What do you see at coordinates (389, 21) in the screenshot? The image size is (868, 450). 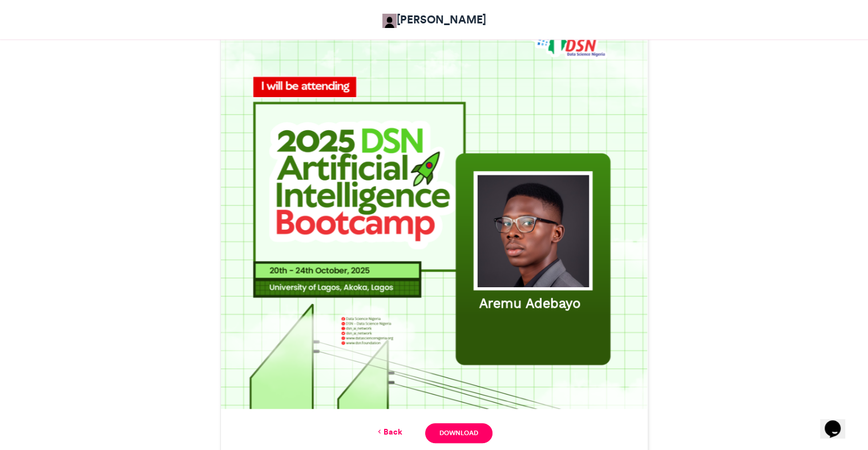 I see `img: Adetokunbo Adeyanju` at bounding box center [389, 21].